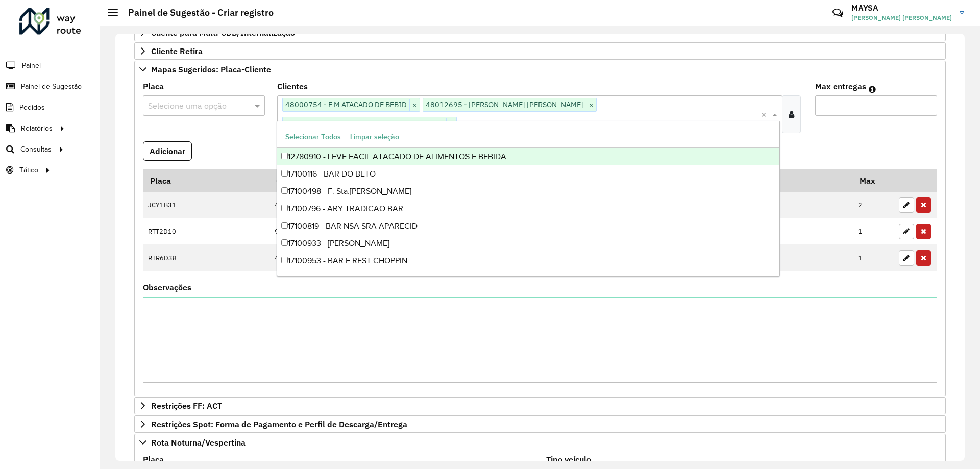 The height and width of the screenshot is (469, 980). What do you see at coordinates (540, 237) in the screenshot?
I see `div: Mapas Sugeridos: Placa-Cliente` at bounding box center [540, 237].